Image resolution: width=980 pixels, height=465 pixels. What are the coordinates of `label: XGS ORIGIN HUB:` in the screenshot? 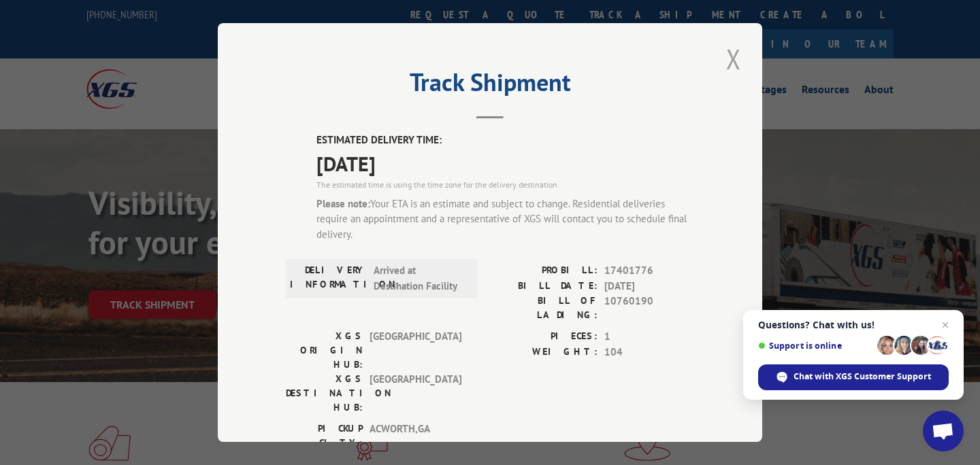 It's located at (324, 350).